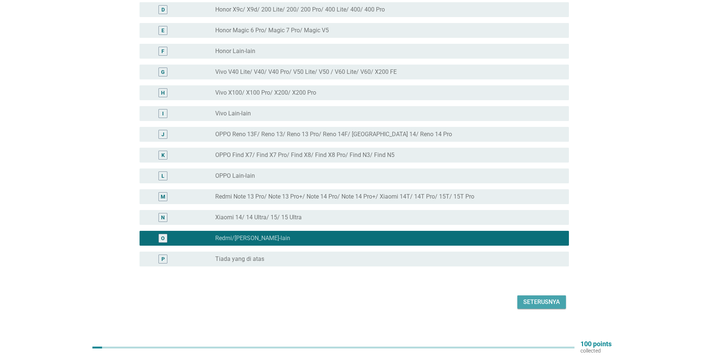 This screenshot has height=357, width=704. What do you see at coordinates (233, 114) in the screenshot?
I see `label: Vivo Lain-lain` at bounding box center [233, 114].